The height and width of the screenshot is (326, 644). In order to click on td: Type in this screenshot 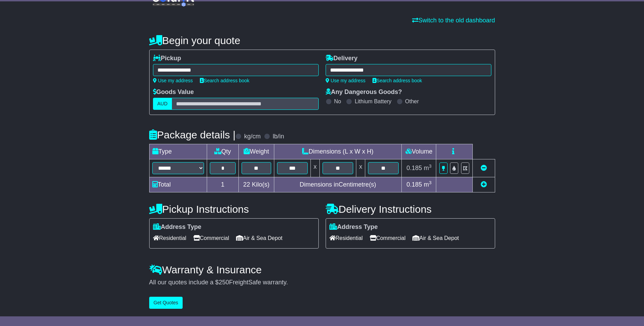, I will do `click(178, 152)`.